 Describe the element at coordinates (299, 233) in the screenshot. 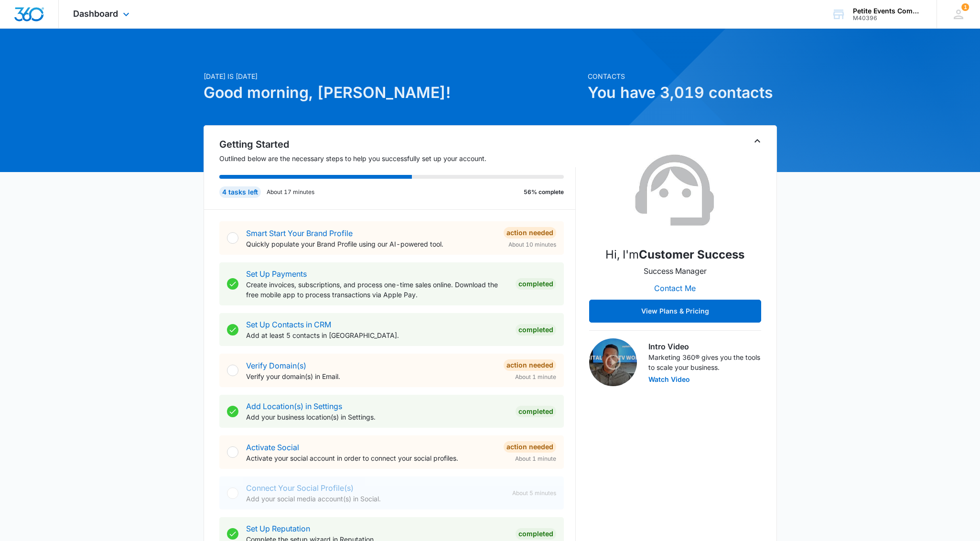

I see `a: Smart Start Your Brand Profile` at that location.